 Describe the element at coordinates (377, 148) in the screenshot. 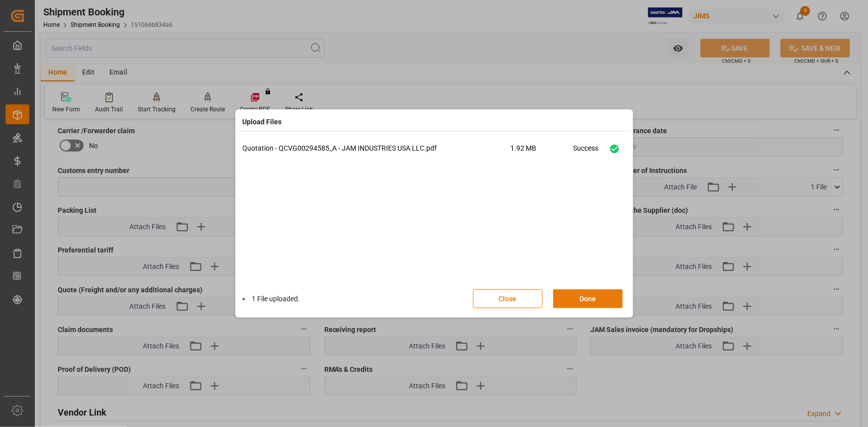

I see `p: Quotation - QCVG00294585_A - JAM INDUSTRIES USA LLC.pdf` at that location.